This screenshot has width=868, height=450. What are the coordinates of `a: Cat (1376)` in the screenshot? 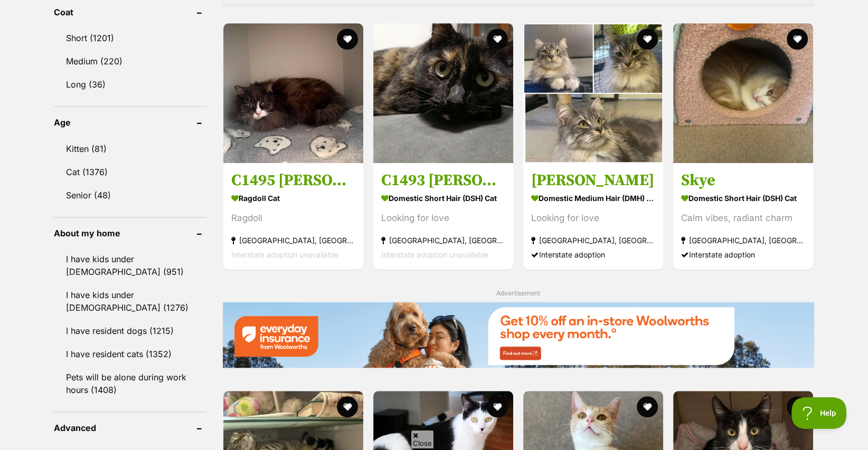 It's located at (130, 172).